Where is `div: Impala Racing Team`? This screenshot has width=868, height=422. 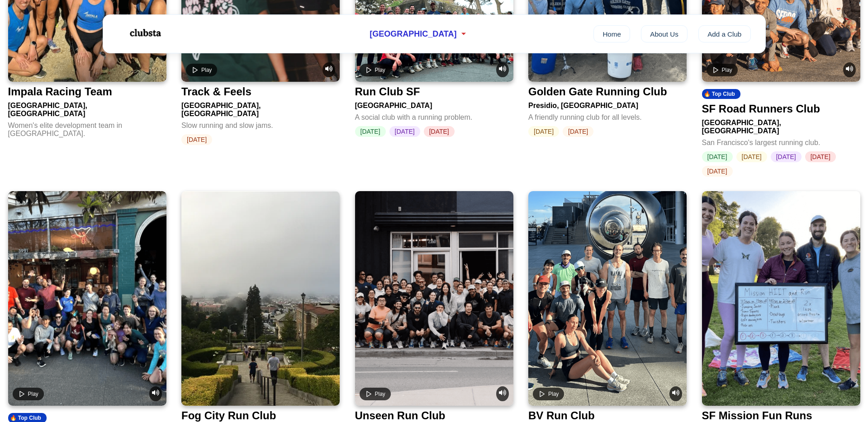
div: Impala Racing Team is located at coordinates (60, 92).